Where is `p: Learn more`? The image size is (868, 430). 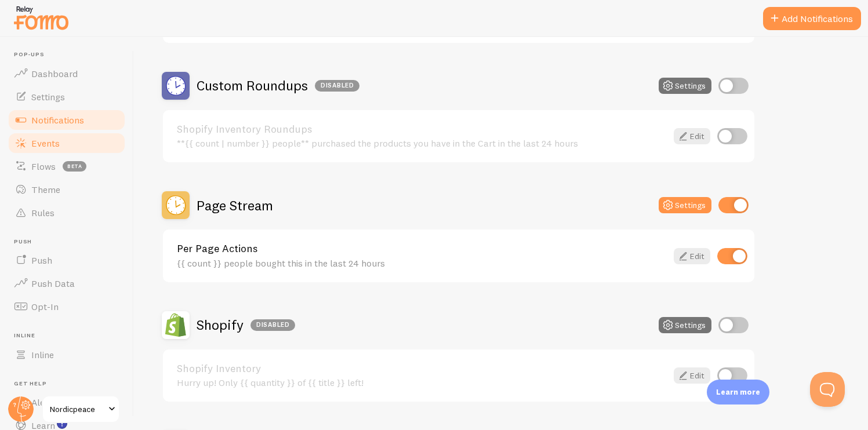 p: Learn more is located at coordinates (738, 391).